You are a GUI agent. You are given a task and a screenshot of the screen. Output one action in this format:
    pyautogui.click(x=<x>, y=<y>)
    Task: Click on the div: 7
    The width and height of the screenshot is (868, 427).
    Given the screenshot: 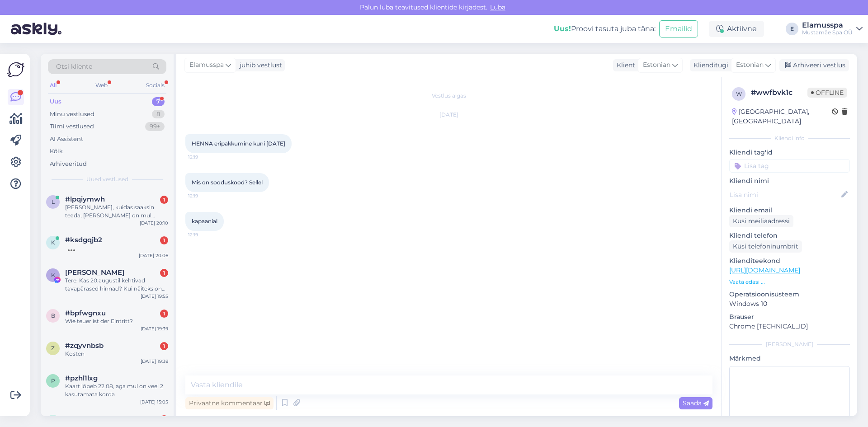 What is the action you would take?
    pyautogui.click(x=158, y=102)
    